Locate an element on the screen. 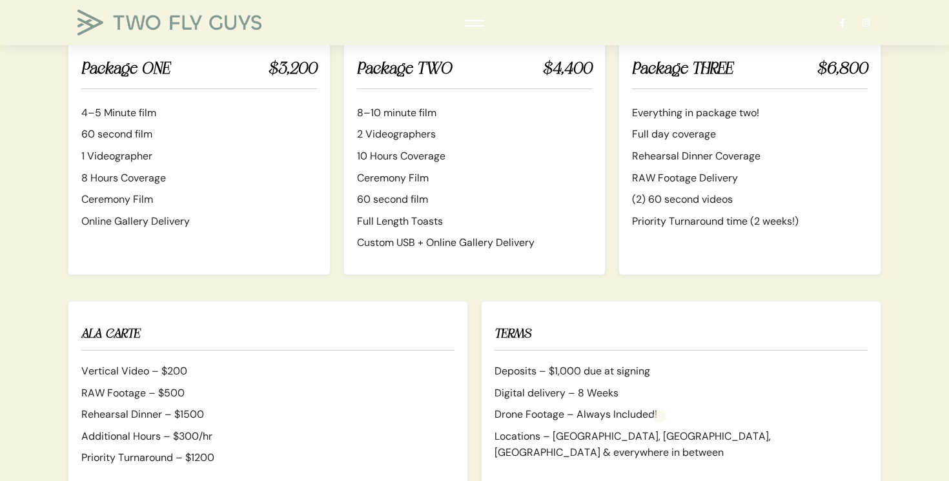 This screenshot has height=481, width=949. span: $4,400 is located at coordinates (567, 68).